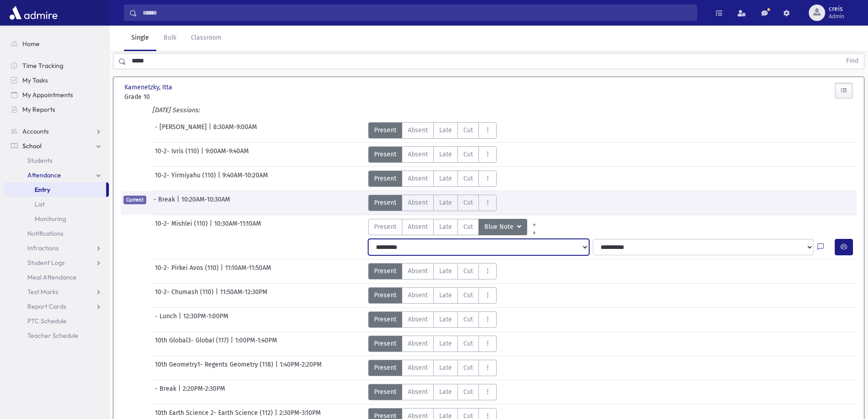 The width and height of the screenshot is (868, 419). I want to click on button: Find, so click(852, 61).